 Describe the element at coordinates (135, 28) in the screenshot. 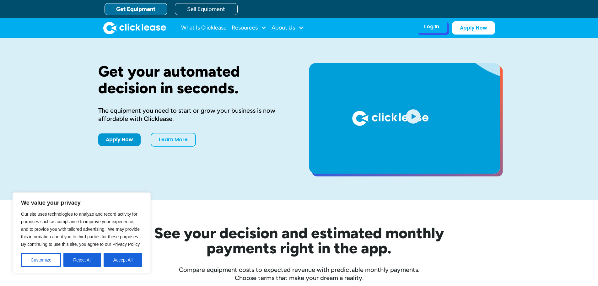

I see `a: home` at that location.